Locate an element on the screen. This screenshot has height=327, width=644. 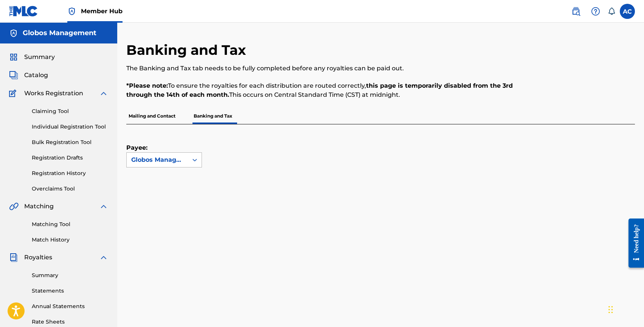
img: Summary is located at coordinates (14, 57).